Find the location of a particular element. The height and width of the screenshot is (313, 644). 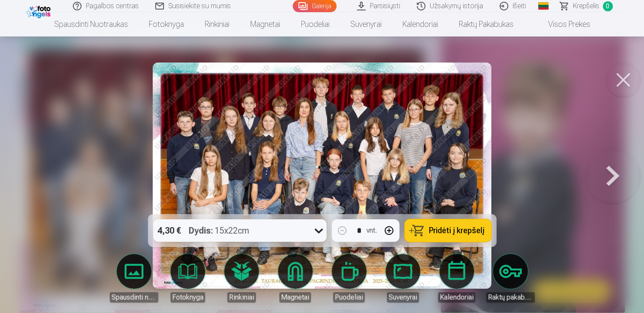

div: 15x22cm is located at coordinates (219, 230).